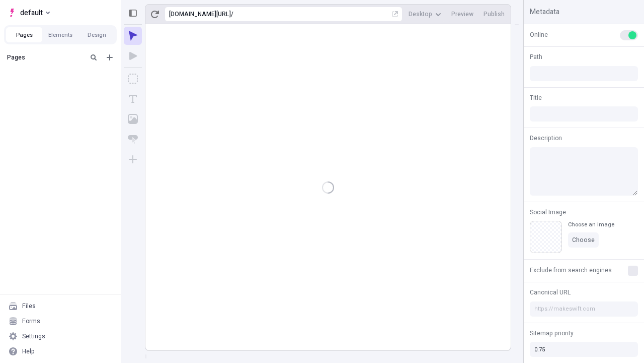 Image resolution: width=644 pixels, height=363 pixels. What do you see at coordinates (29, 306) in the screenshot?
I see `div: Files` at bounding box center [29, 306].